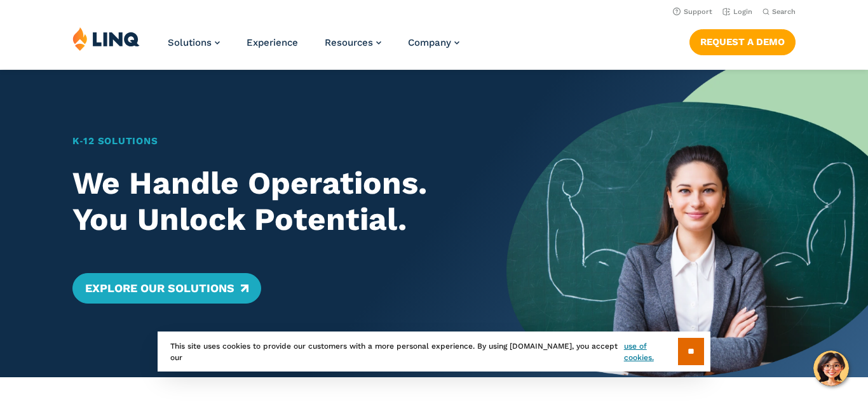 This screenshot has height=402, width=868. I want to click on span: Solutions, so click(189, 43).